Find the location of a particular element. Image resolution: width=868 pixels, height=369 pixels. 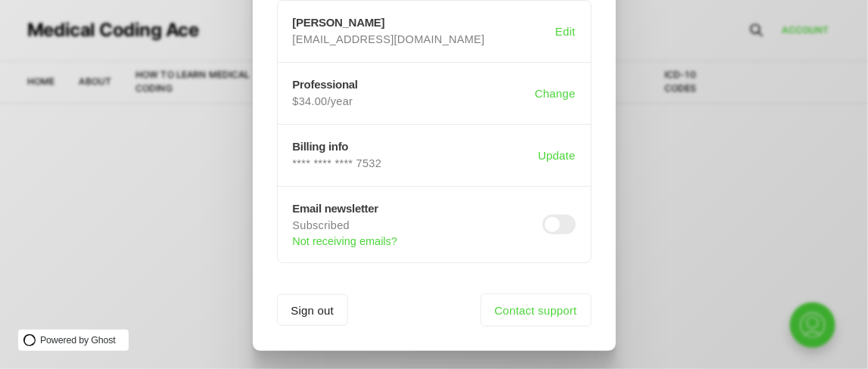

button: Not receiving emails? is located at coordinates (345, 241).